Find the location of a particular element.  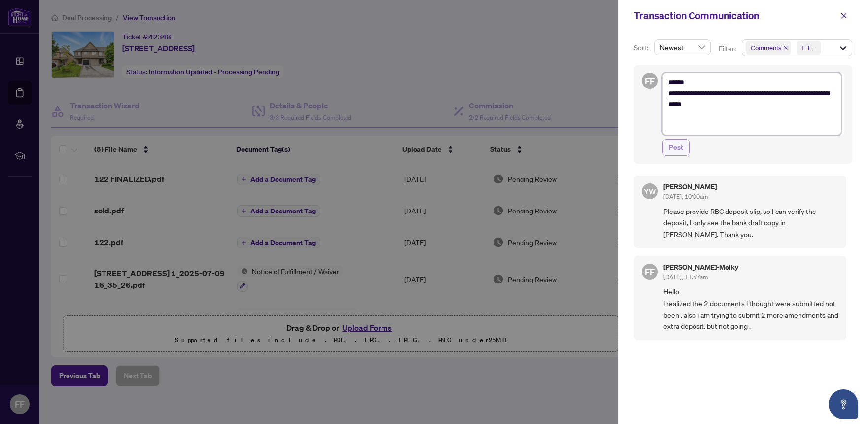

span: + 1 ... is located at coordinates (809, 48).